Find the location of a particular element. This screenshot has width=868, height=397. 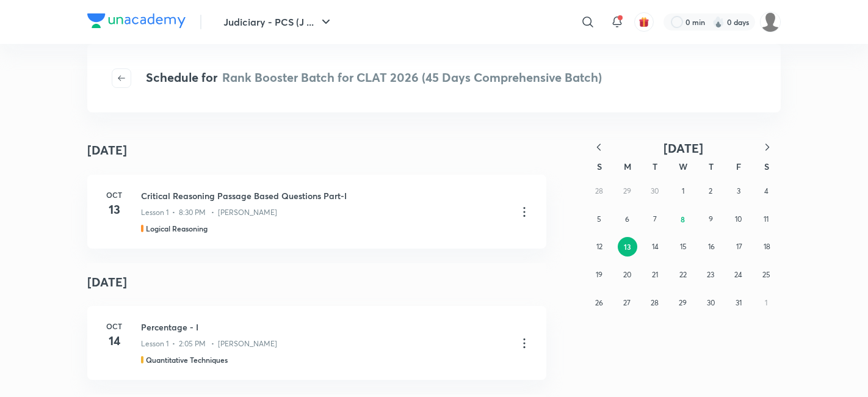

abbr: October 6, 2025 is located at coordinates (627, 219).